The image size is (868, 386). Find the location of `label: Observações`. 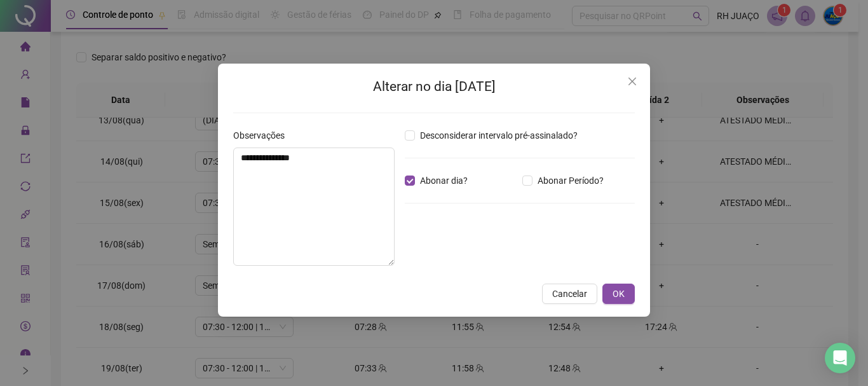

label: Observações is located at coordinates (263, 135).